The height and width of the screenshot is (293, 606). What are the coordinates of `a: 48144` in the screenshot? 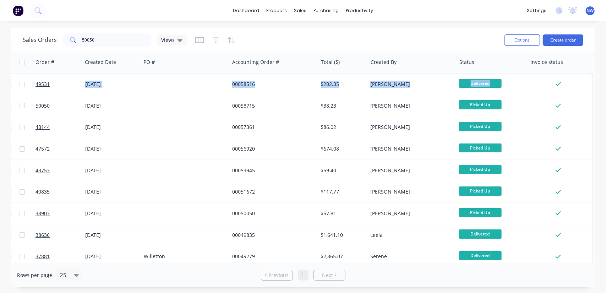 It's located at (57, 127).